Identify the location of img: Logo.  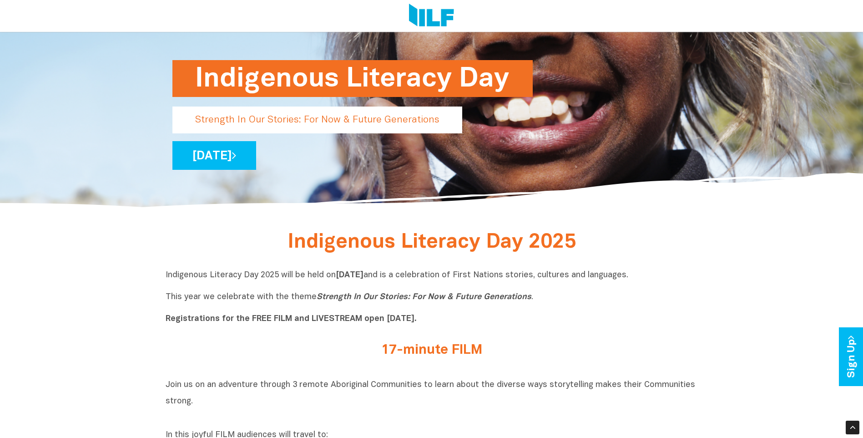
(431, 16).